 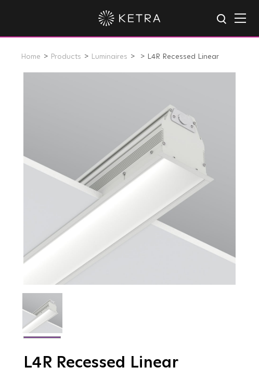 What do you see at coordinates (130, 18) in the screenshot?
I see `img: ketra-logo-2019-white` at bounding box center [130, 18].